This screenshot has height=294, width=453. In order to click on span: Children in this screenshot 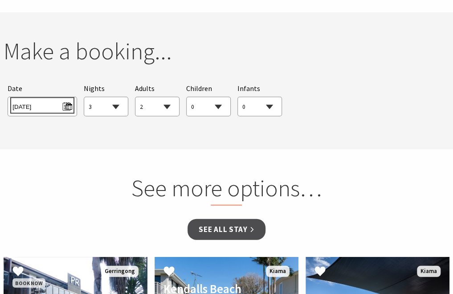, I will do `click(199, 88)`.